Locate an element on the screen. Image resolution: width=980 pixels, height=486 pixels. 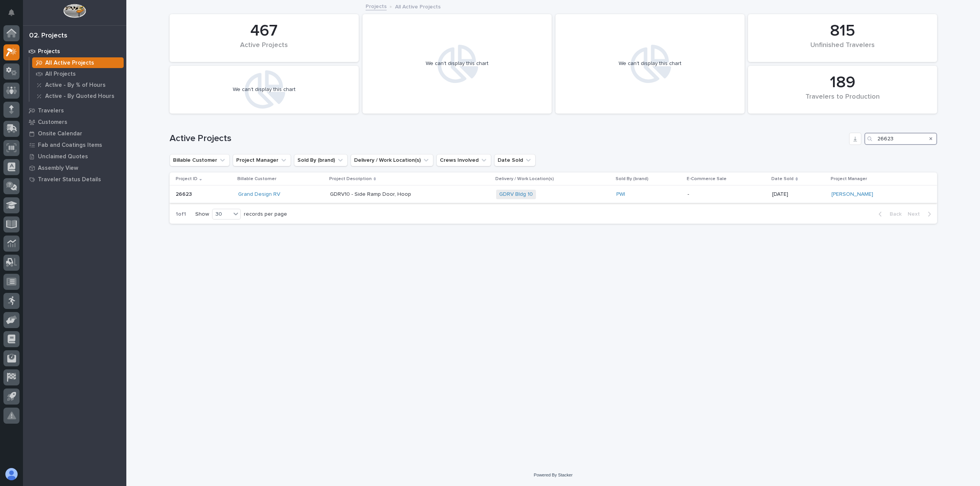
button: Billable Customer is located at coordinates (199, 161).